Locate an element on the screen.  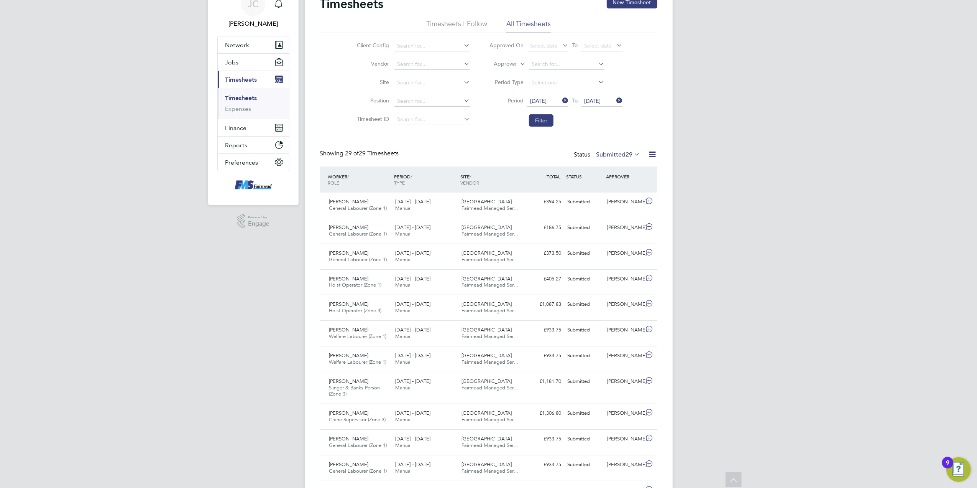
span: Slinger & Banks Person (Zone 3) is located at coordinates (355, 391).